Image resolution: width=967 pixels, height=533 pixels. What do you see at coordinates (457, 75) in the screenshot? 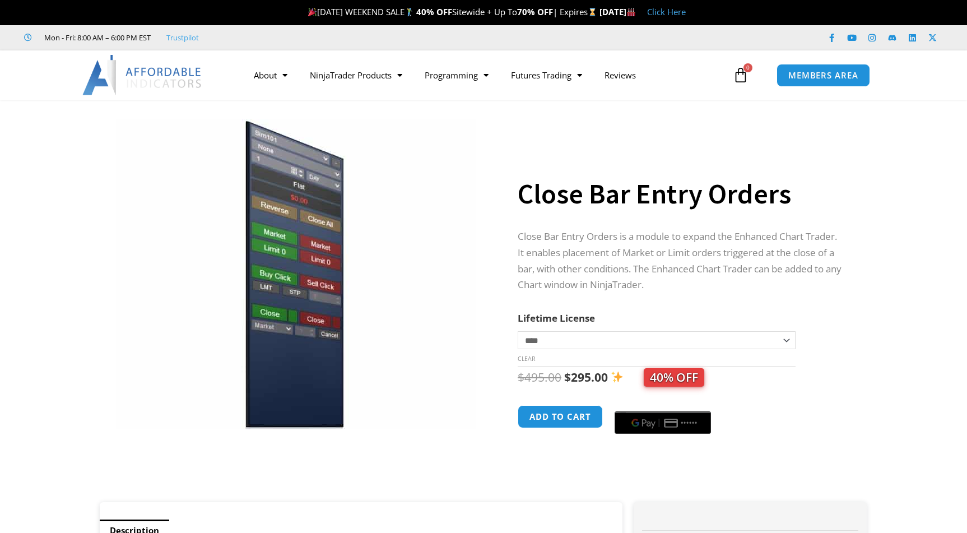
I see `a: Programming` at bounding box center [457, 75].